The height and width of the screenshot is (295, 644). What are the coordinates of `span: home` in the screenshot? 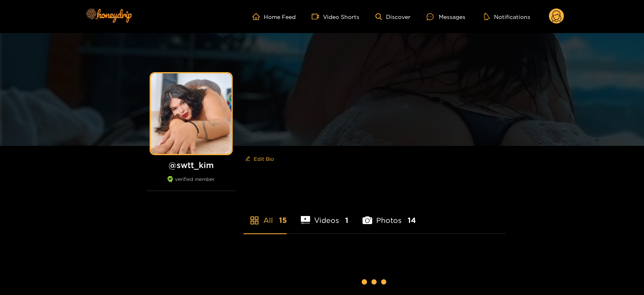 It's located at (258, 16).